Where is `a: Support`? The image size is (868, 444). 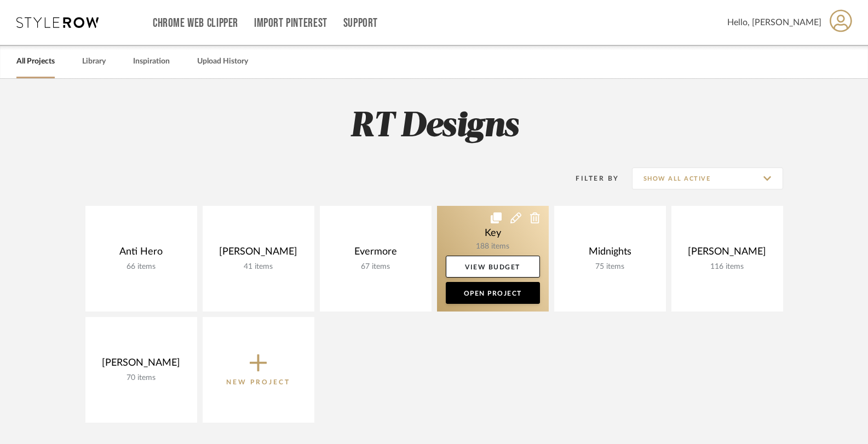
a: Support is located at coordinates (361, 23).